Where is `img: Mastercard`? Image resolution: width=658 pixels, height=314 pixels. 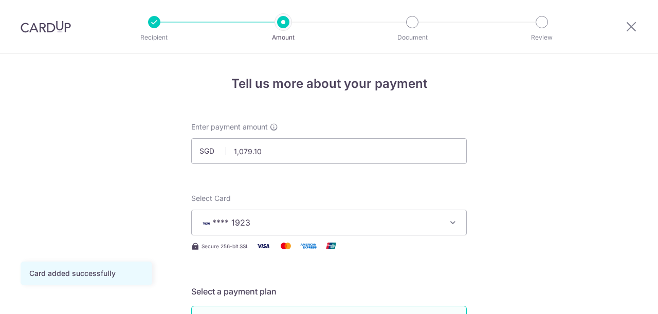 img: Mastercard is located at coordinates (286, 246).